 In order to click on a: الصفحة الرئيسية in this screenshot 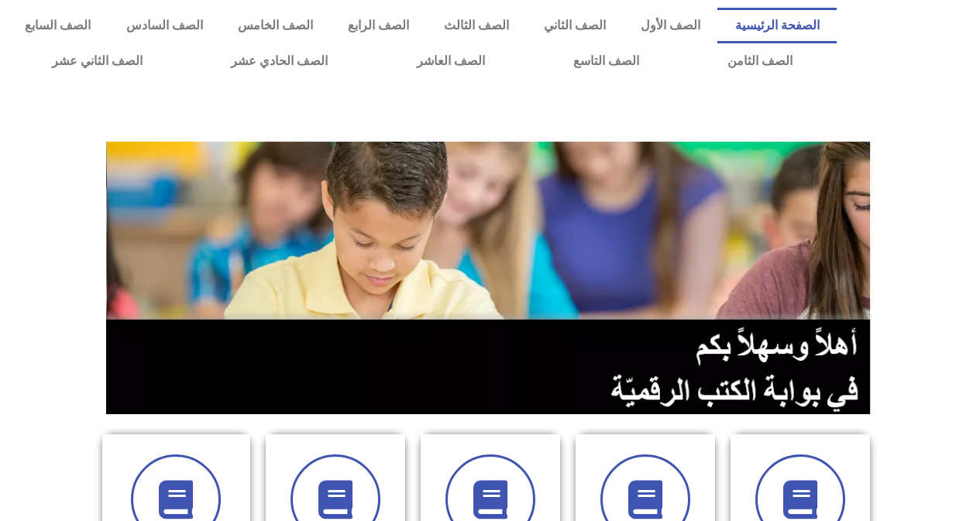, I will do `click(777, 25)`.